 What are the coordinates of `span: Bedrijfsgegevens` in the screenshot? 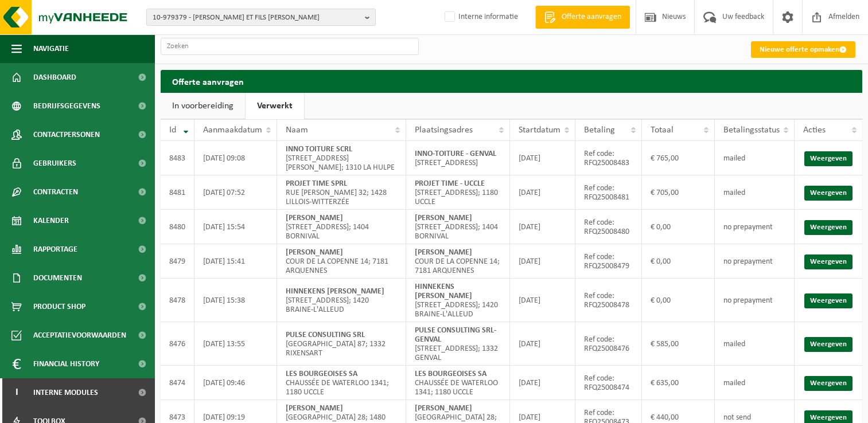 It's located at (66, 106).